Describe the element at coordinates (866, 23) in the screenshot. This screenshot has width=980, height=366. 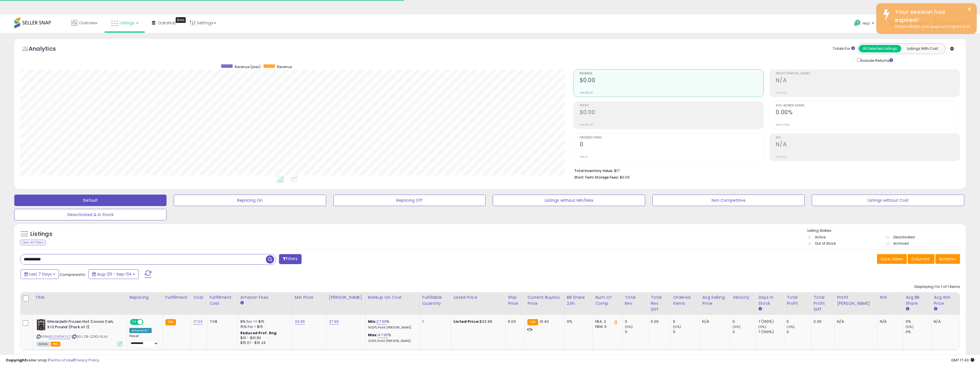
I see `span: Help` at that location.